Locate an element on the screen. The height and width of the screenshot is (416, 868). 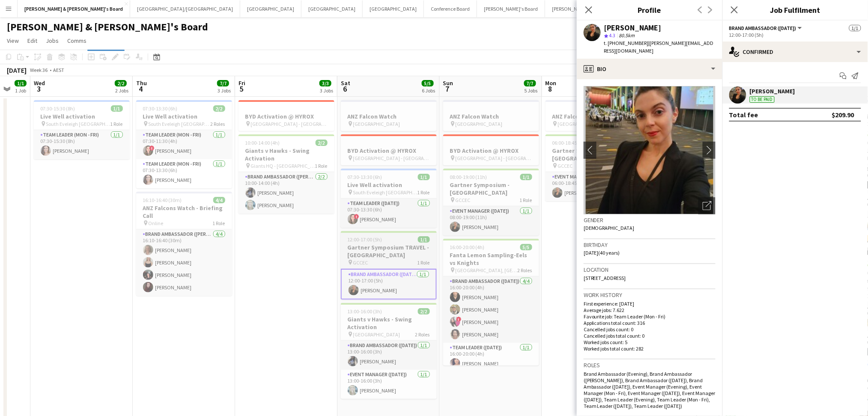
div: Total fee is located at coordinates (743, 115).